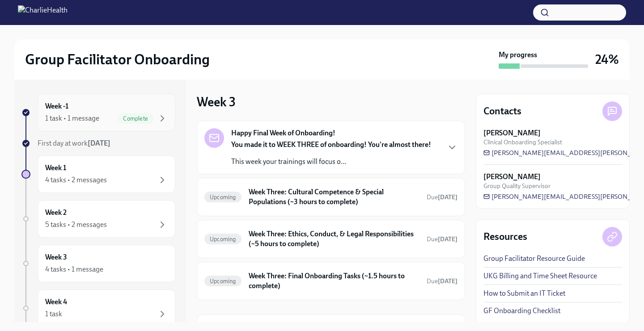 The height and width of the screenshot is (331, 644). I want to click on h4: Resources, so click(505, 237).